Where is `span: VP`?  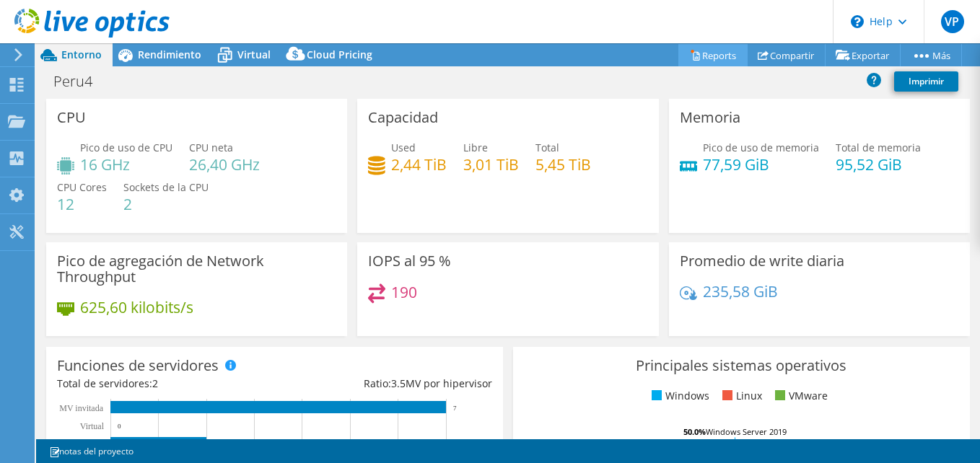
span: VP is located at coordinates (952, 22).